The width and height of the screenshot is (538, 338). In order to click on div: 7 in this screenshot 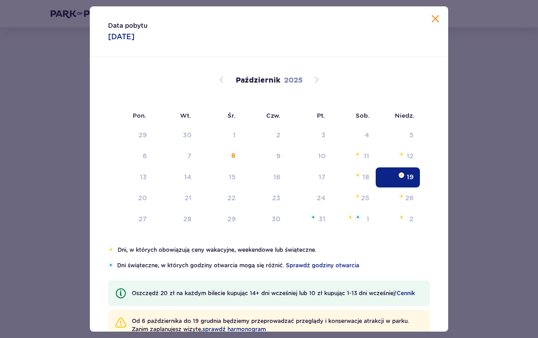, I will do `click(189, 156)`.